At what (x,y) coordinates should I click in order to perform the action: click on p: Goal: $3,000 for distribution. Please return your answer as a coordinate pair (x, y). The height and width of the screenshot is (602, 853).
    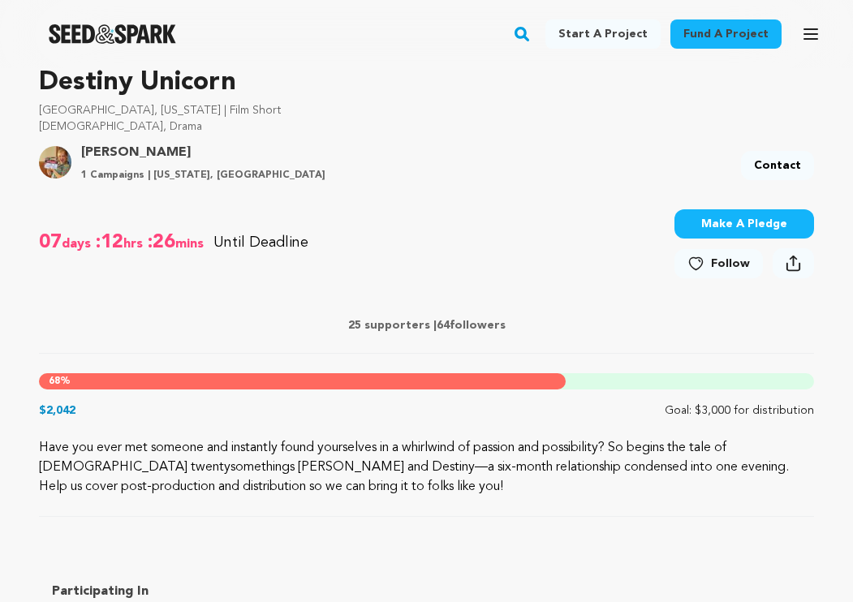
    Looking at the image, I should click on (739, 411).